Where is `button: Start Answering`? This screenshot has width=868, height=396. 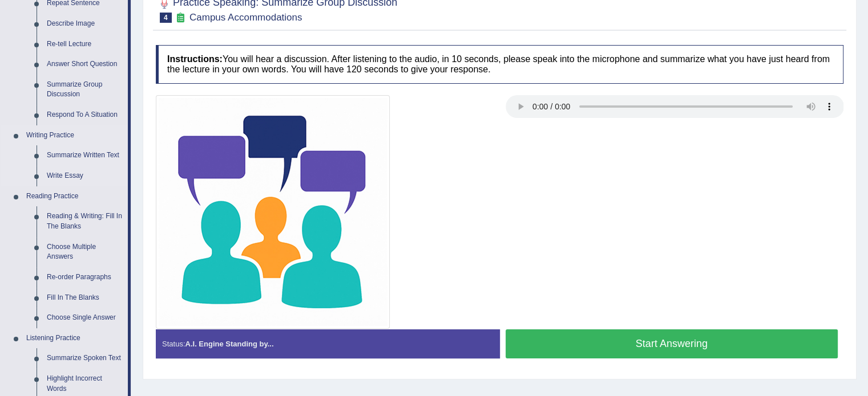 button: Start Answering is located at coordinates (672, 344).